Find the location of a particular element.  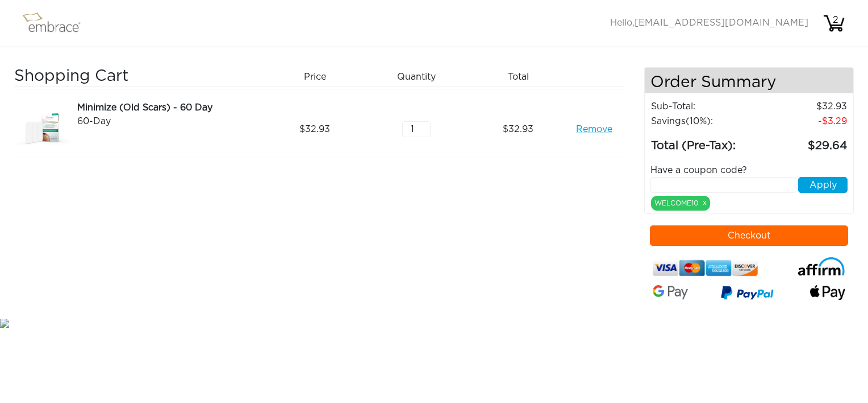

td: Sub-Total: is located at coordinates (704, 107).